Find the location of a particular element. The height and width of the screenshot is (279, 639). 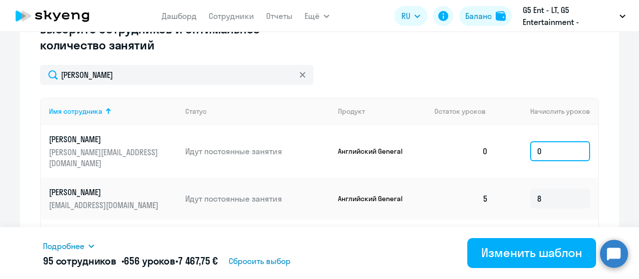

h5: 95 сотрудников • • is located at coordinates (130, 261).